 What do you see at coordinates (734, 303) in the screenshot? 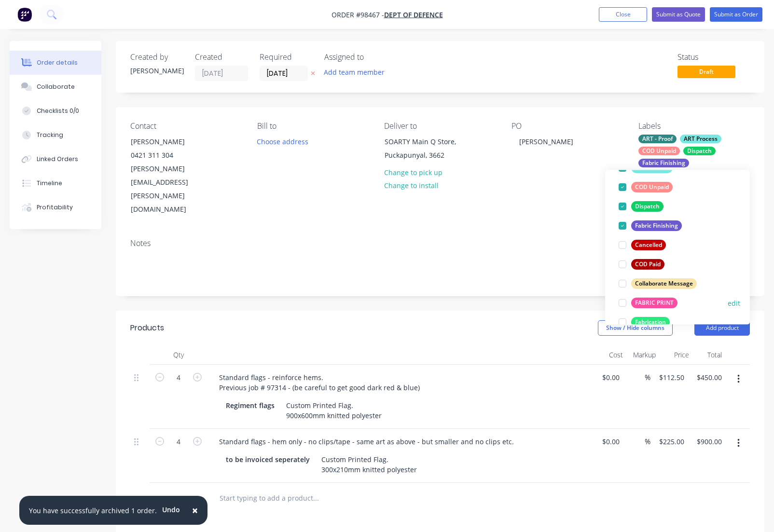
I see `button: edit` at bounding box center [734, 303].